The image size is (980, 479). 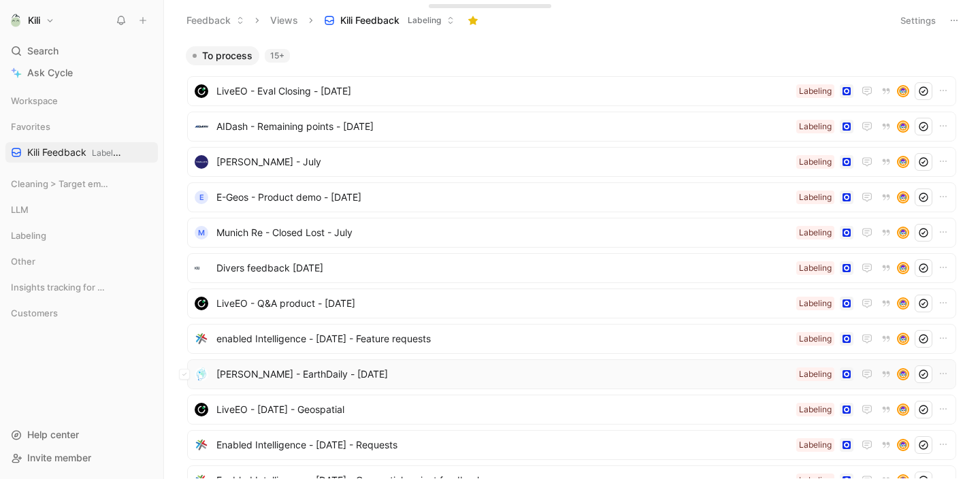 What do you see at coordinates (227, 56) in the screenshot?
I see `span: To process` at bounding box center [227, 56].